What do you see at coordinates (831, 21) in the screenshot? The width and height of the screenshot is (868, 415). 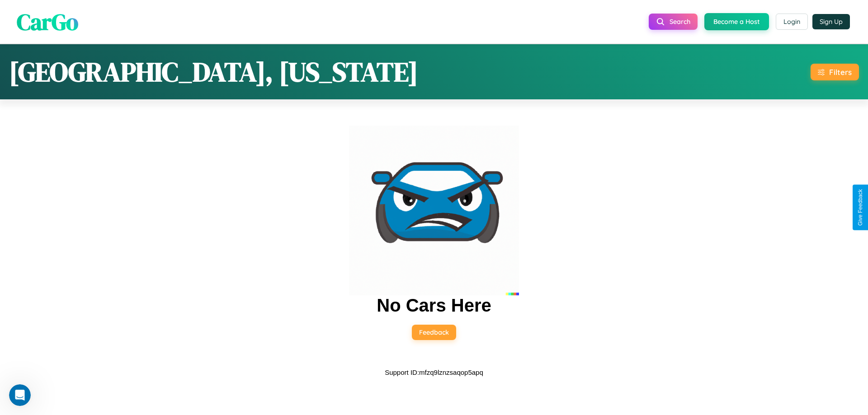 I see `button: Sign Up` at bounding box center [831, 21].